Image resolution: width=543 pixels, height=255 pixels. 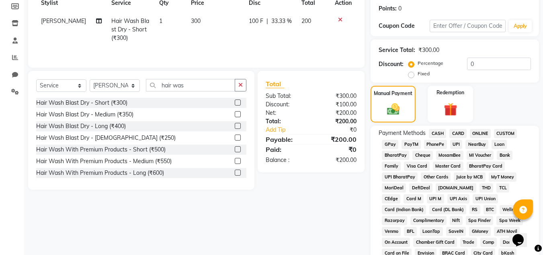 What do you see at coordinates (458, 133) in the screenshot?
I see `span: CARD` at bounding box center [458, 133].